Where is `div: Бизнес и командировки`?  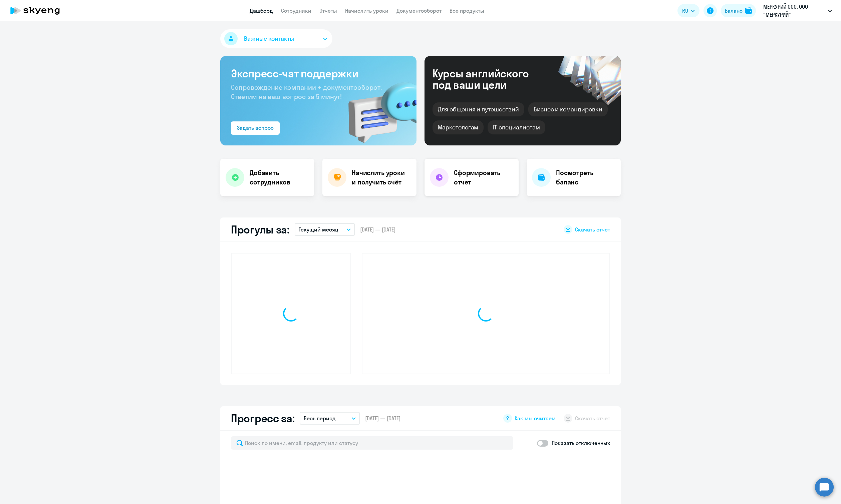
div: Бизнес и командировки is located at coordinates (568, 110).